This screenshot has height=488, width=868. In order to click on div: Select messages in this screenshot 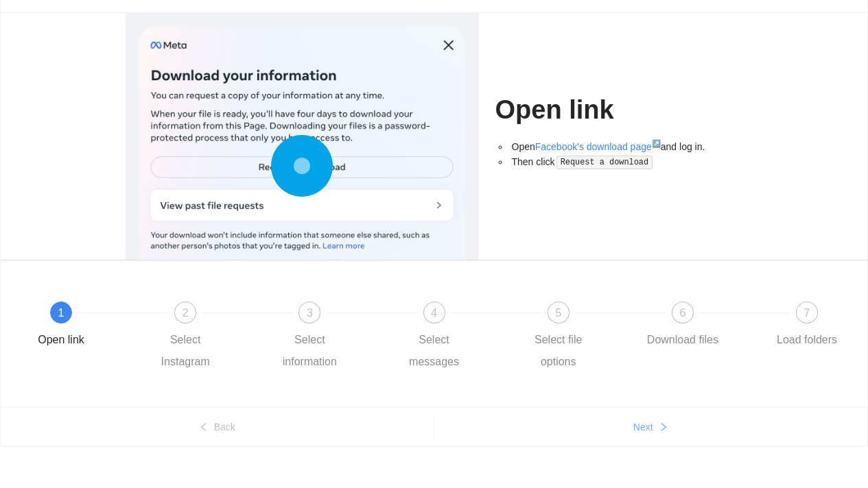, I will do `click(434, 351)`.